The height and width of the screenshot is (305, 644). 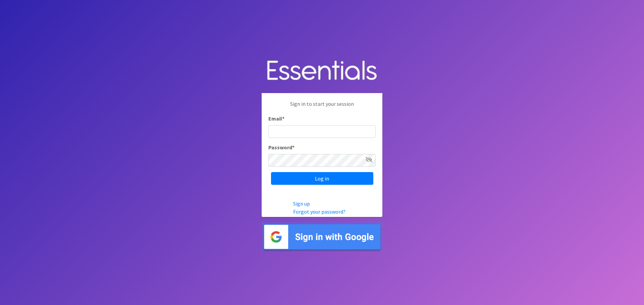 What do you see at coordinates (368, 132) in the screenshot?
I see `keeper-lock: Open Keeper Popup` at bounding box center [368, 132].